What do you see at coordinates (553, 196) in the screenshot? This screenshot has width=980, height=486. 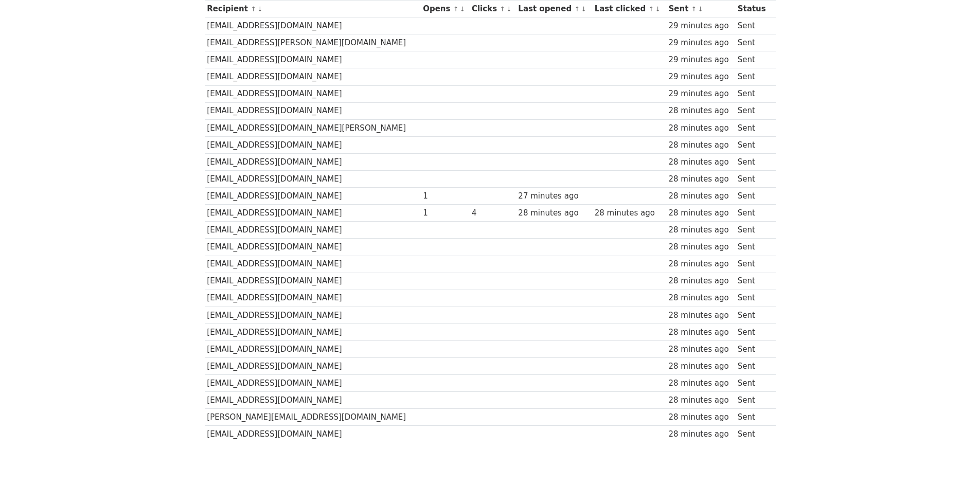 I see `div: 27 minutes ago` at bounding box center [553, 196].